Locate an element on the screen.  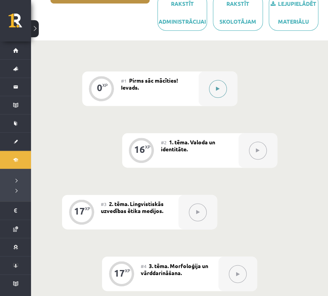
span: #1 is located at coordinates (124, 81).